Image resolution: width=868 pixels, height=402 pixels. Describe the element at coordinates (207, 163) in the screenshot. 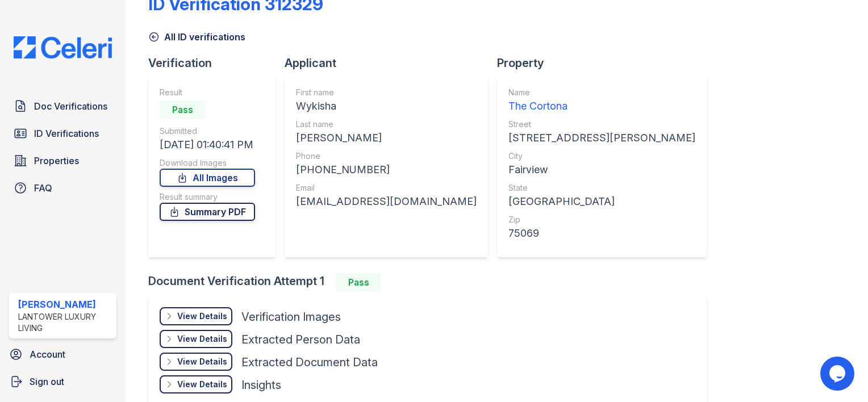

I see `div: Download Images` at that location.